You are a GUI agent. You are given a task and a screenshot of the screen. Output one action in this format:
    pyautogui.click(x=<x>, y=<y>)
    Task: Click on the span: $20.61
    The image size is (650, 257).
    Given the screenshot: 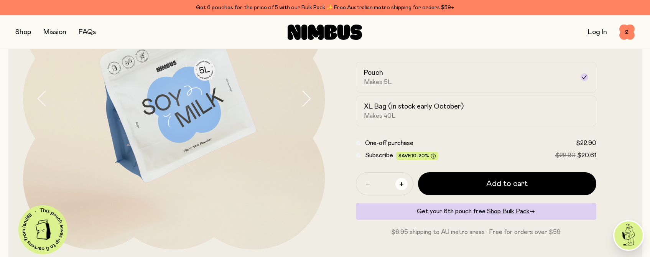 What is the action you would take?
    pyautogui.click(x=587, y=155)
    